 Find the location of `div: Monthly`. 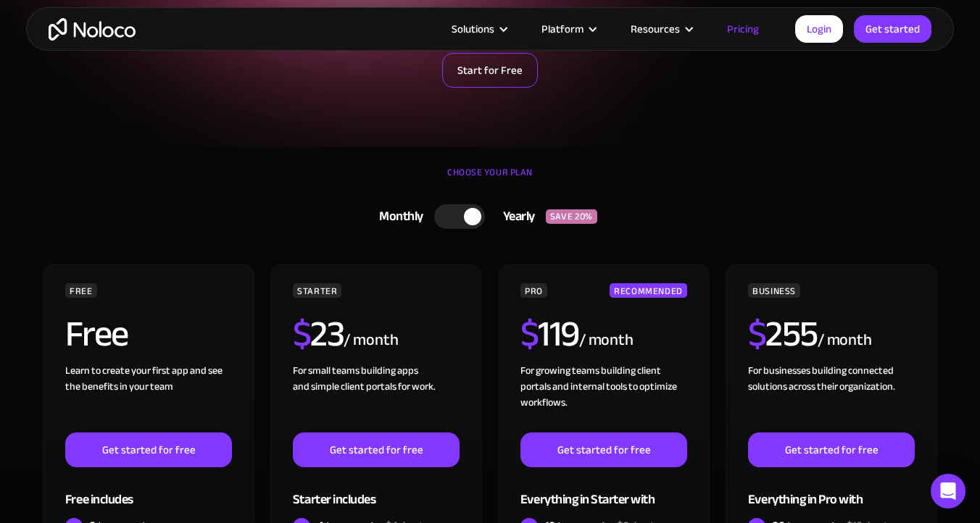

div: Monthly is located at coordinates (397, 216).